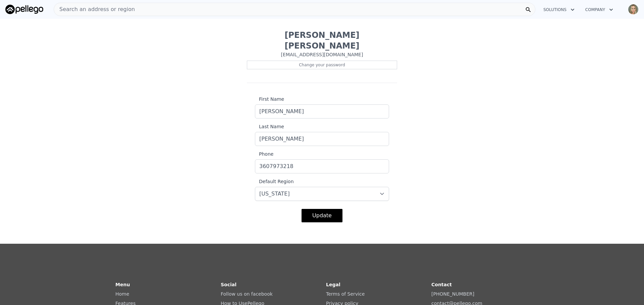  I want to click on span: First Name, so click(269, 99).